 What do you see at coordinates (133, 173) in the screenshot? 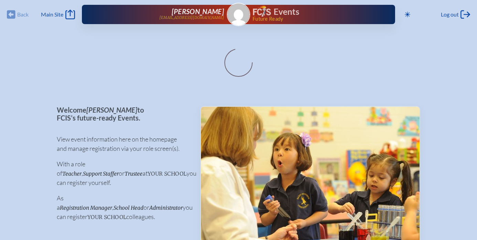
I see `span: Trustee` at bounding box center [133, 173].